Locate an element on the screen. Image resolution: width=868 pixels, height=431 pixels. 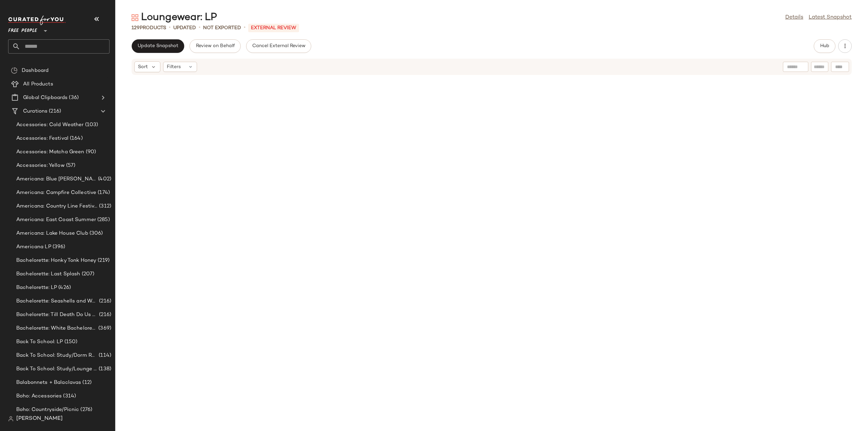
span: (36) is located at coordinates (73, 98).